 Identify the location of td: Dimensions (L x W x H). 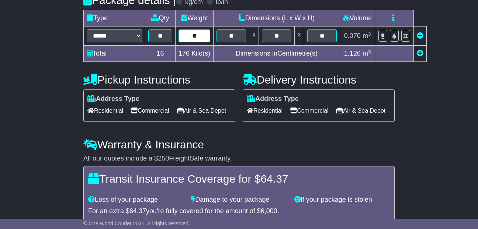
(277, 18).